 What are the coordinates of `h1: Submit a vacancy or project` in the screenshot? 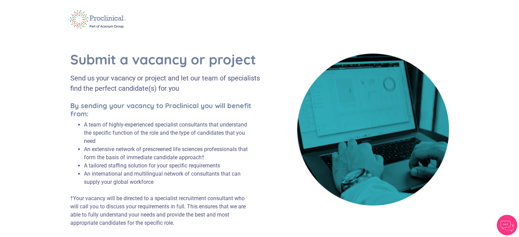 It's located at (170, 59).